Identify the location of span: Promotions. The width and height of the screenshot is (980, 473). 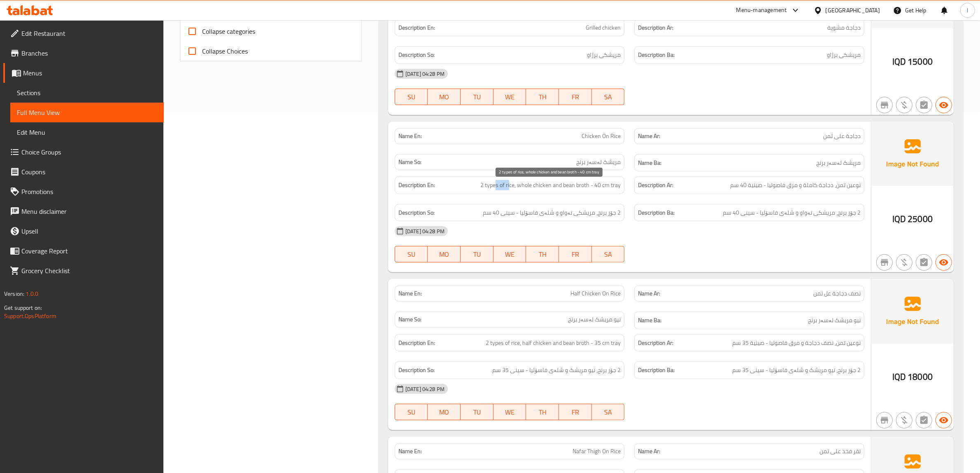
(90, 191).